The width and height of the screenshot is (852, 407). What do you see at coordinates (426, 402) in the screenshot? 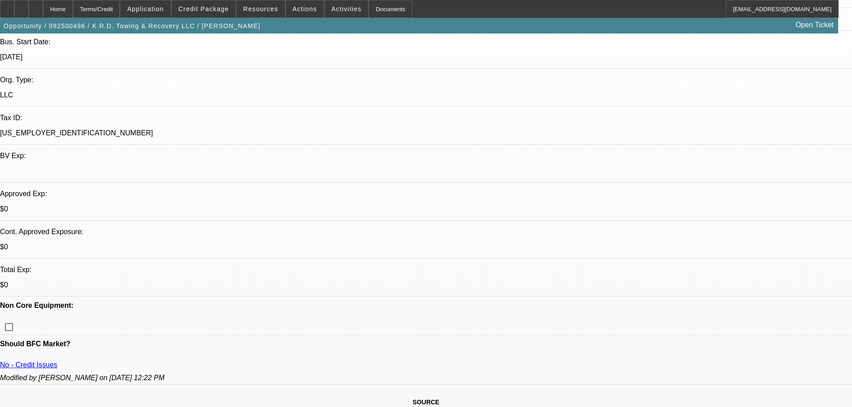
I see `span: SOURCE` at bounding box center [426, 402].